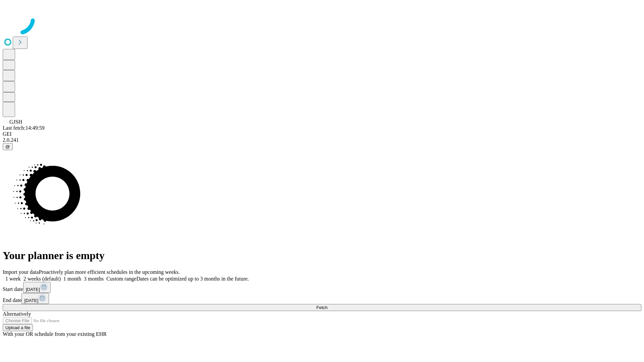  I want to click on div: 2.0.241, so click(322, 140).